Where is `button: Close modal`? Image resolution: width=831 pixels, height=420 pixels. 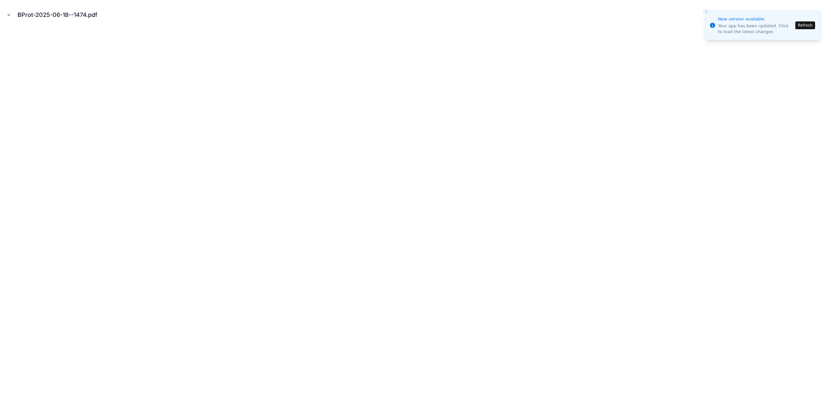
button: Close modal is located at coordinates (9, 15).